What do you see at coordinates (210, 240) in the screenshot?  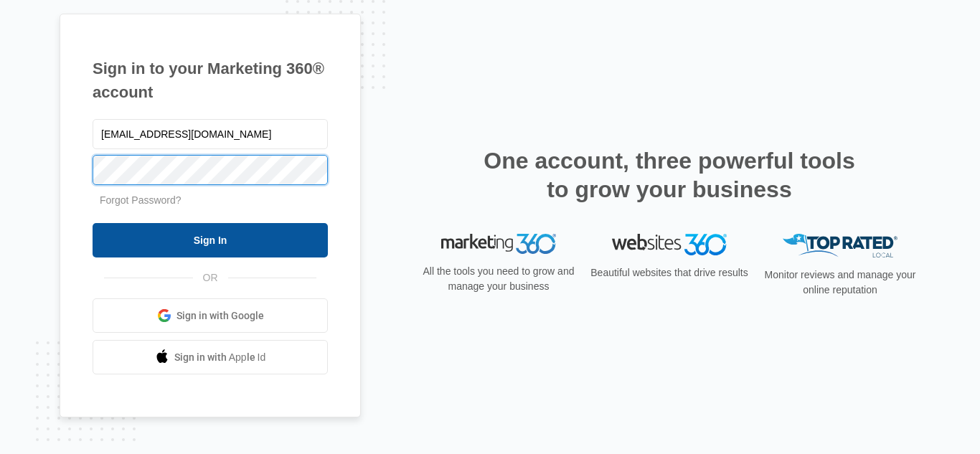 I see `input: Sign In` at bounding box center [210, 240].